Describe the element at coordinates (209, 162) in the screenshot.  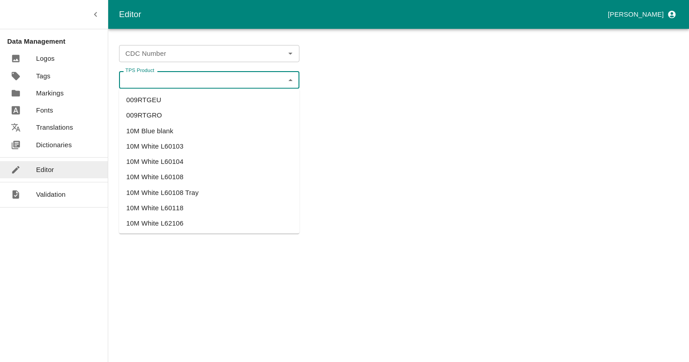
I see `li: 10M White L60104` at that location.